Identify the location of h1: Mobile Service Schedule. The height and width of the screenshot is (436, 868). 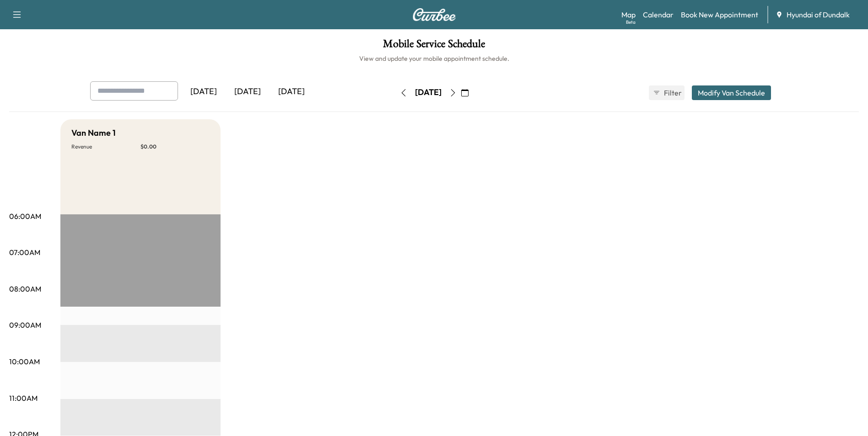
(434, 46).